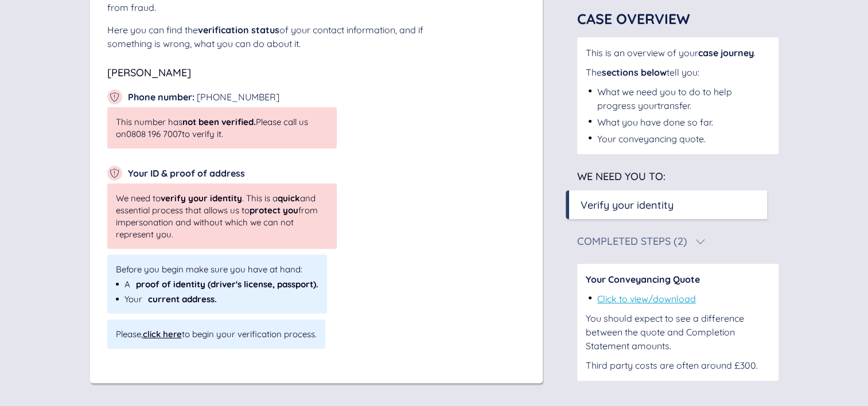 Image resolution: width=868 pixels, height=406 pixels. What do you see at coordinates (289, 198) in the screenshot?
I see `span: quick` at bounding box center [289, 198].